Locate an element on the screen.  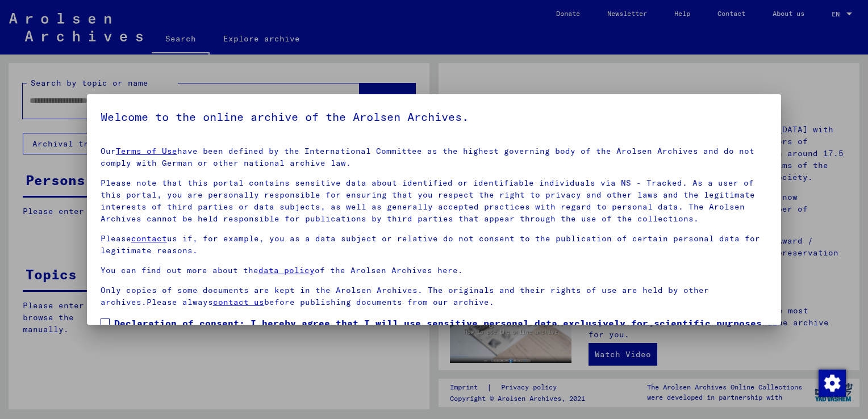
p: You can find out more about the of the Arolsen Archives here. is located at coordinates (434, 270).